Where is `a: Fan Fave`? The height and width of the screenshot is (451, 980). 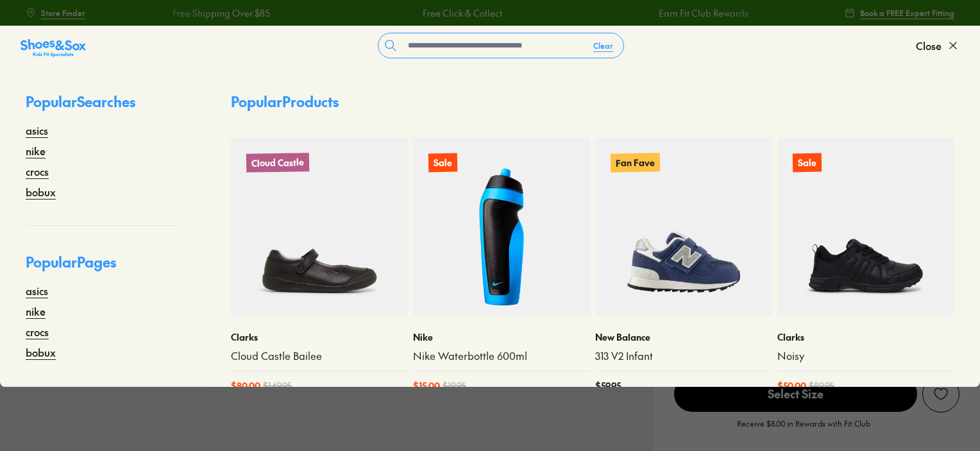
a: Fan Fave is located at coordinates (684, 226).